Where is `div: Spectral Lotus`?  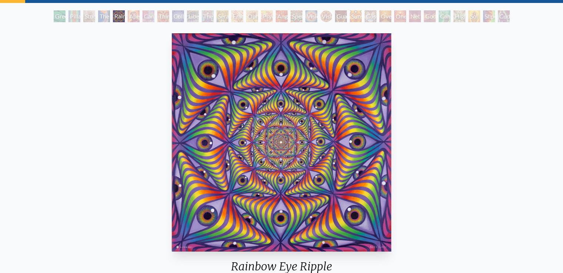
div: Spectral Lotus is located at coordinates (297, 16).